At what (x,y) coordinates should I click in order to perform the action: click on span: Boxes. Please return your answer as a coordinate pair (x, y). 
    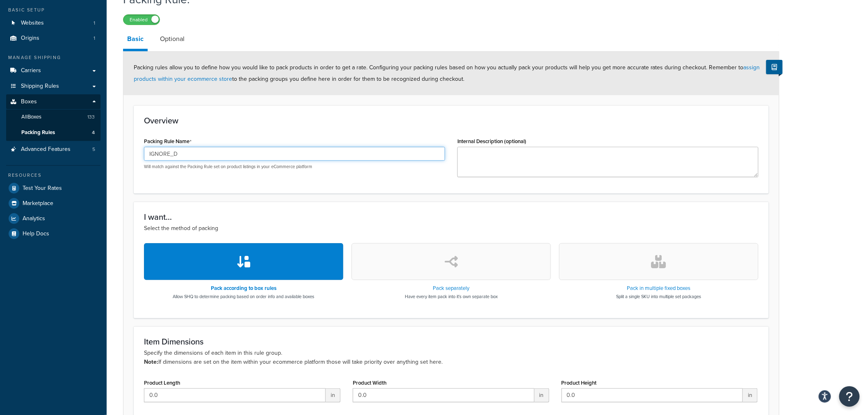
    Looking at the image, I should click on (29, 101).